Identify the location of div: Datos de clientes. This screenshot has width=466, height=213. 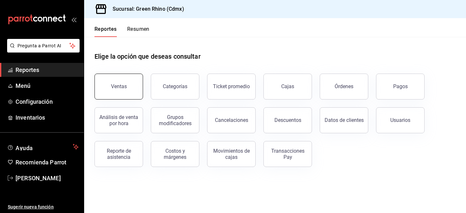
(344, 120).